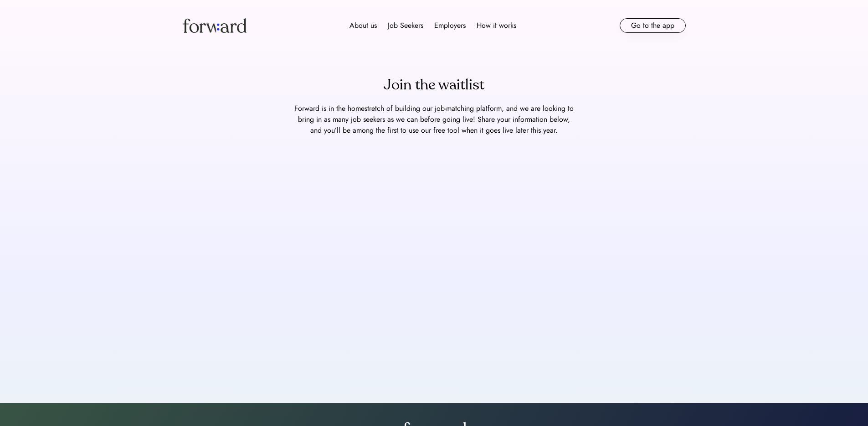 This screenshot has height=426, width=868. I want to click on div: Employers, so click(450, 25).